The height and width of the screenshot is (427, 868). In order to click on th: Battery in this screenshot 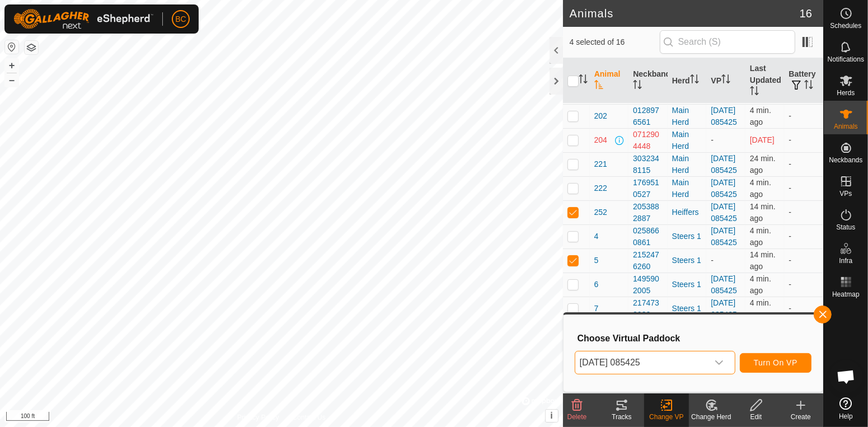, I will do `click(804, 80)`.